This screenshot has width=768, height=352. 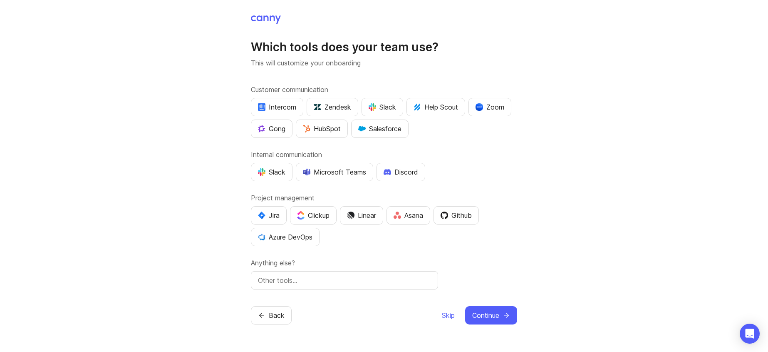 I want to click on img: +iLplPsjzba05dttzK064pds+5E5wZnCVbuGoLvBrYdmEPrXTzGo7zG60bLEREEjvOjaG9Saez5xsOEAbxBwOP6dkea84XY9O..., so click(x=387, y=171).